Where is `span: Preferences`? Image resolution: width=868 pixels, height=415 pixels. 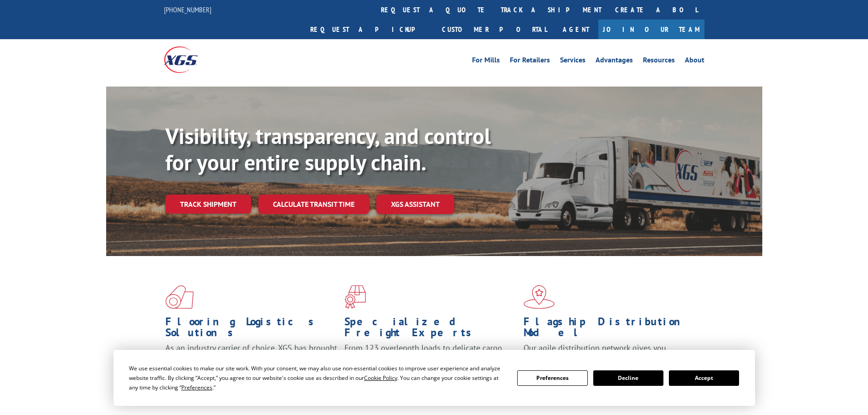
span: Preferences is located at coordinates (197, 387).